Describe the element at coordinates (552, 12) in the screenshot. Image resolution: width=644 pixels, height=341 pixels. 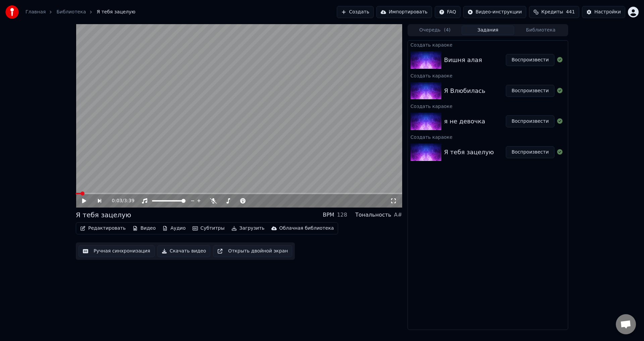
I see `span: Кредиты` at that location.